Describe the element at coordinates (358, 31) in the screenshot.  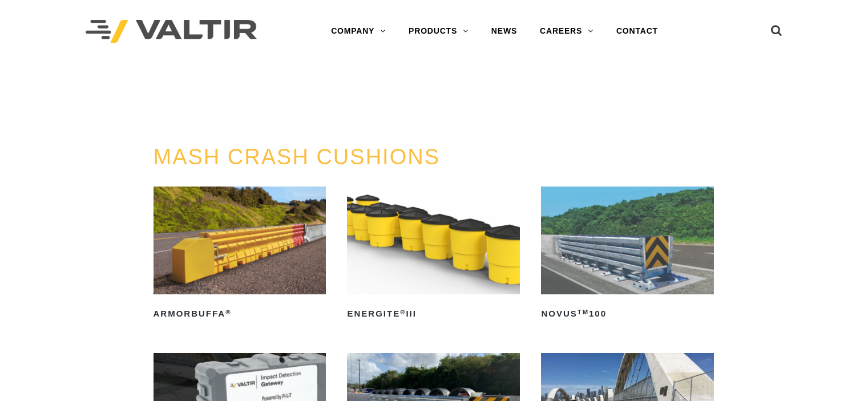
I see `a: COMPANY` at that location.